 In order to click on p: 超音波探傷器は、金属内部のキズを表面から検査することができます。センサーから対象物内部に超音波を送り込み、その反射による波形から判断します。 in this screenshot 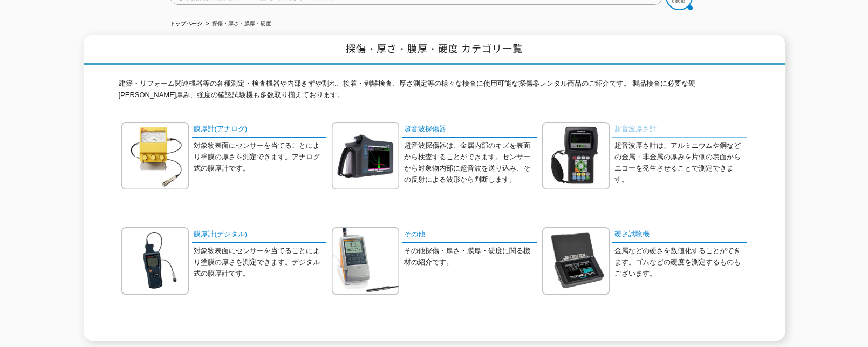, I will do `click(470, 162)`.